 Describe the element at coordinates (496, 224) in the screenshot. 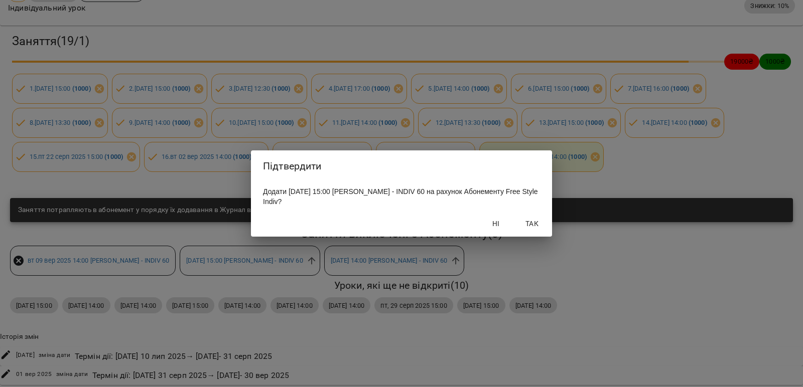

I see `button: Ні` at that location.